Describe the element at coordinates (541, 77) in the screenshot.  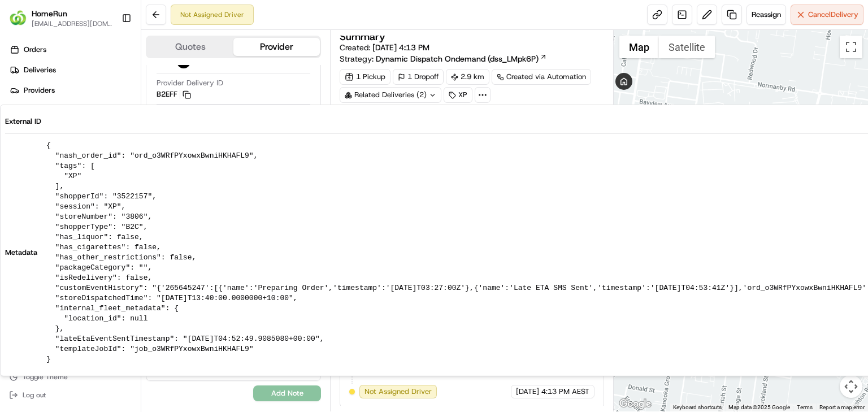
I see `a: Created via Automation` at that location.